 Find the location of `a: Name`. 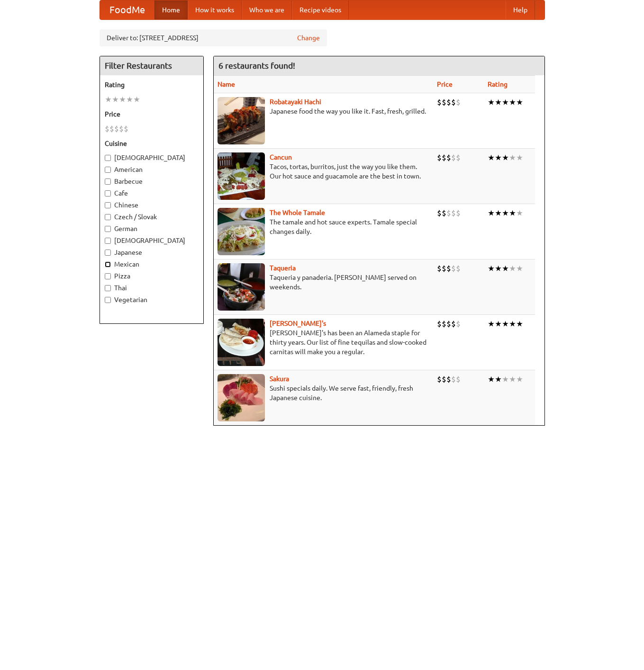

a: Name is located at coordinates (226, 84).